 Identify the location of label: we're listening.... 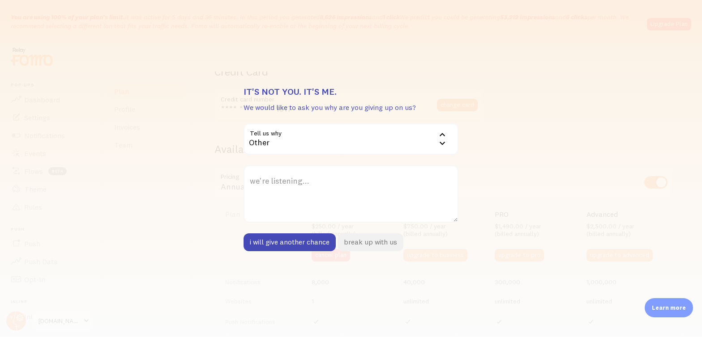
(351, 181).